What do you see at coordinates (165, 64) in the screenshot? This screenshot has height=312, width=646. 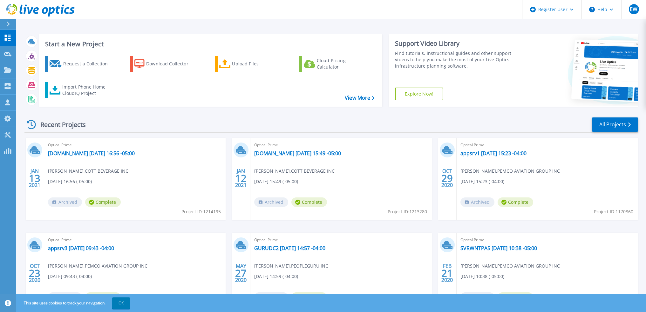 I see `a: Download Collector` at bounding box center [165, 64].